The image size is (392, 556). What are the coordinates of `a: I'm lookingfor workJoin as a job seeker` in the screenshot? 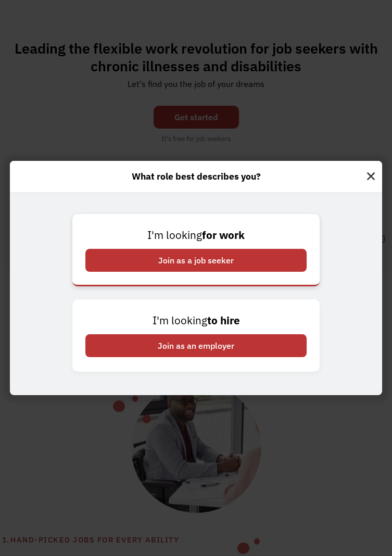 It's located at (196, 250).